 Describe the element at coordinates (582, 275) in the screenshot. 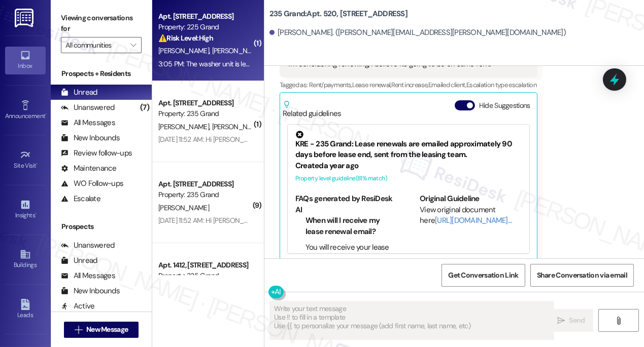

I see `span: Share Conversation via email` at that location.